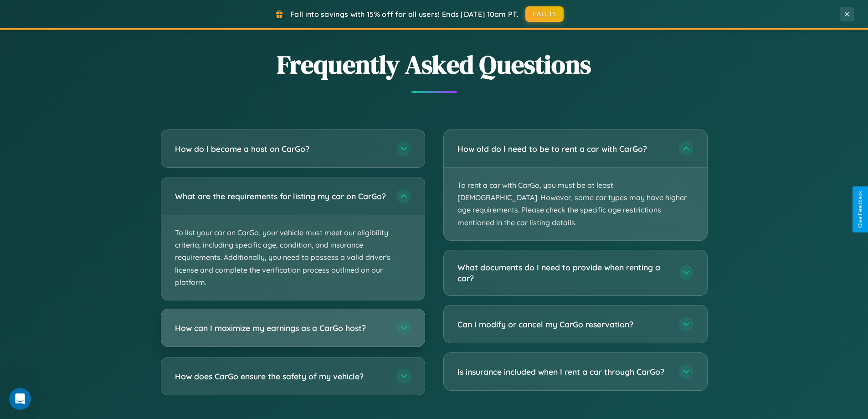 This screenshot has height=419, width=868. I want to click on h3: Can I modify or cancel my CarGo reservation?, so click(564, 324).